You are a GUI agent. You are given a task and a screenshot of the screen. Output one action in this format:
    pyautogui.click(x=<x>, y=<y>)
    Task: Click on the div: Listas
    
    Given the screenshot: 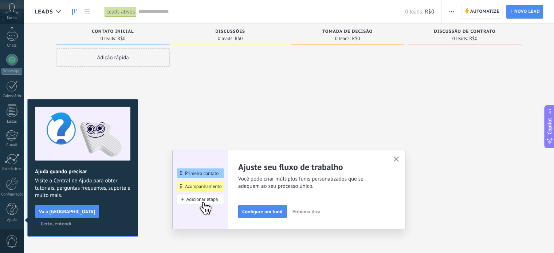 What is the action you would take?
    pyautogui.click(x=12, y=122)
    